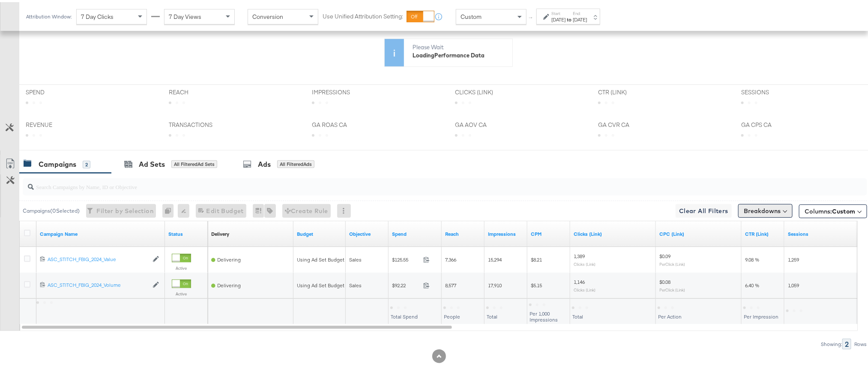 Image resolution: width=868 pixels, height=385 pixels. Describe the element at coordinates (452, 314) in the screenshot. I see `span: People` at that location.